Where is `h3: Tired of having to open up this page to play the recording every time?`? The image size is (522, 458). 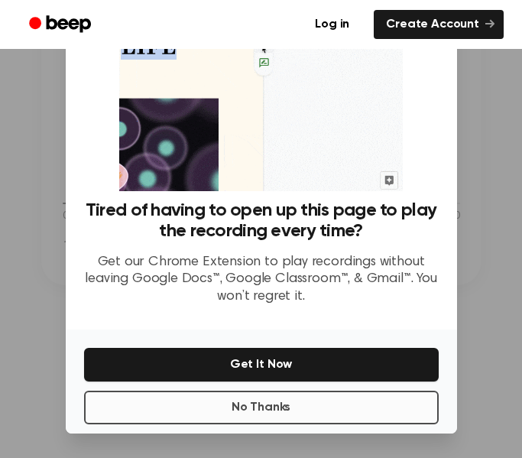
h3: Tired of having to open up this page to play the recording every time? is located at coordinates (261, 221).